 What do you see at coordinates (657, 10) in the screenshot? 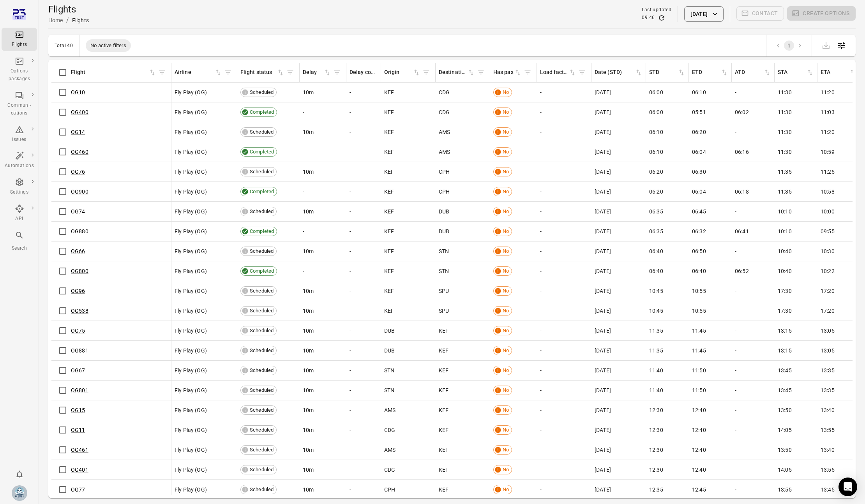
I see `div: Last updated` at bounding box center [657, 10].